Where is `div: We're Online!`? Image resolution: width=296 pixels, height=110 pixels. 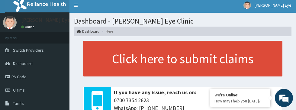 div: We're Online! is located at coordinates (240, 95).